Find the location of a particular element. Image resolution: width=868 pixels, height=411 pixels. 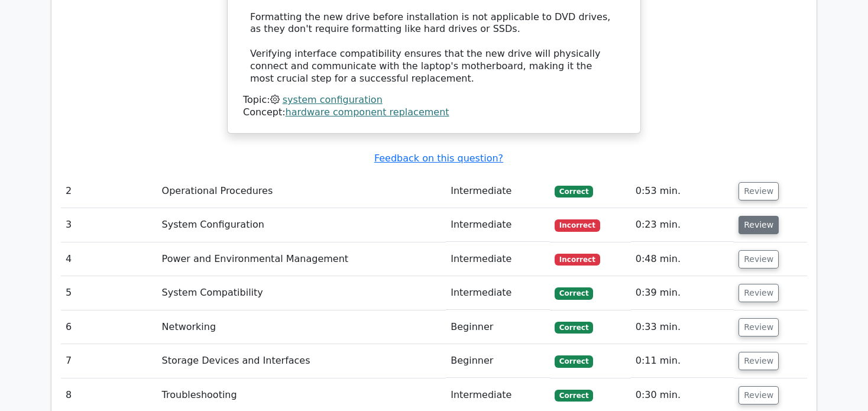

div: Concept: is located at coordinates (434, 112).